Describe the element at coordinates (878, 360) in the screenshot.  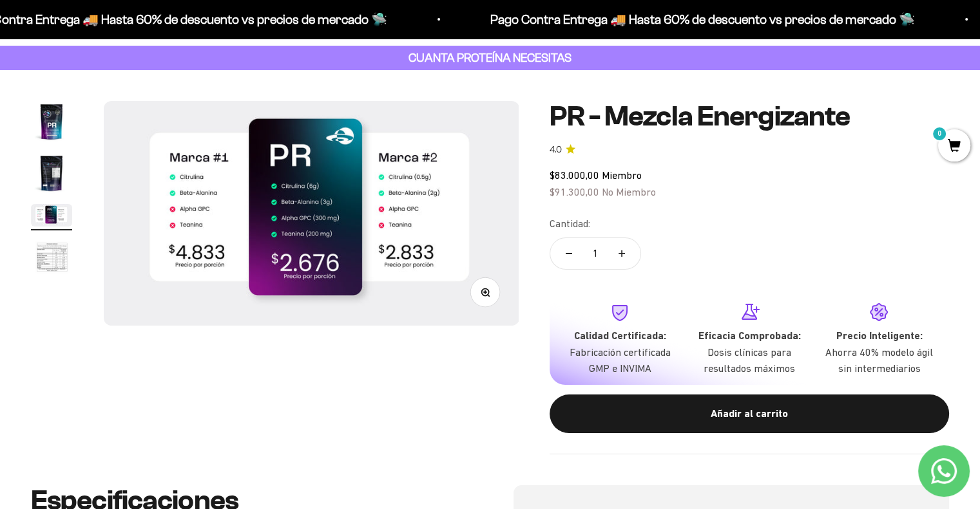
I see `p: Ahorra 40% modelo ágil sin intermediarios` at that location.